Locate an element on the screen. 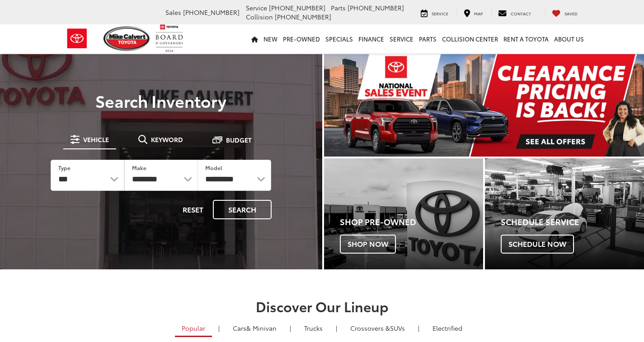  span: Vehicle is located at coordinates (96, 140).